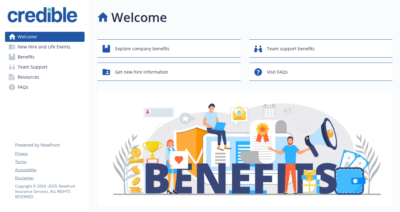 The height and width of the screenshot is (212, 400). Describe the element at coordinates (142, 72) in the screenshot. I see `span: Get new hire information` at that location.